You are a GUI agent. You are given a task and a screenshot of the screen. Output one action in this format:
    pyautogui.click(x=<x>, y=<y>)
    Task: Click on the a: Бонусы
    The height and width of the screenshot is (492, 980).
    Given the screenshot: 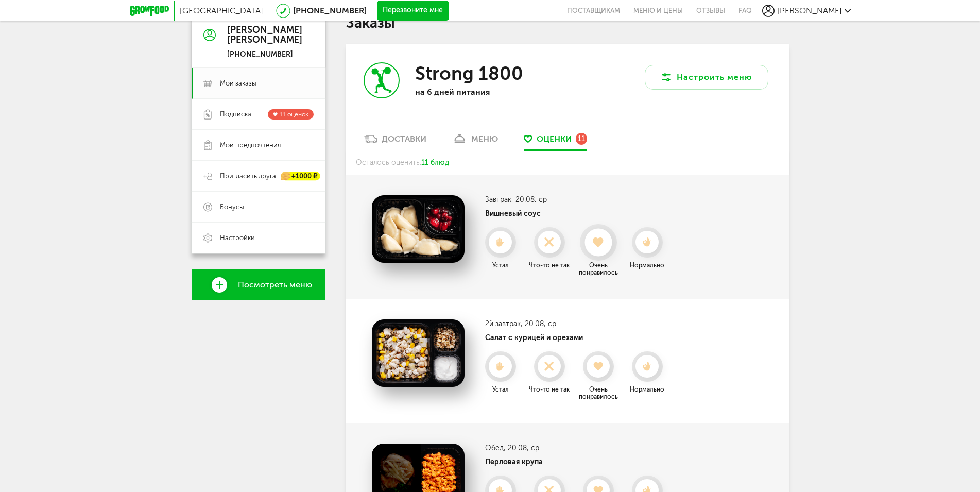 What is the action you would take?
    pyautogui.click(x=259, y=207)
    